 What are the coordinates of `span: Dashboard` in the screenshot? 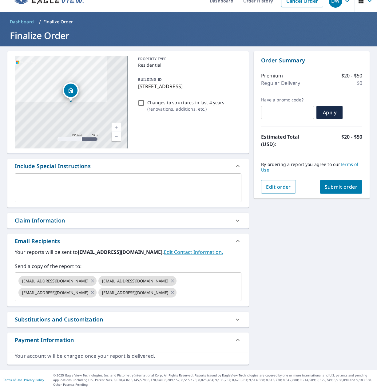 It's located at (22, 22).